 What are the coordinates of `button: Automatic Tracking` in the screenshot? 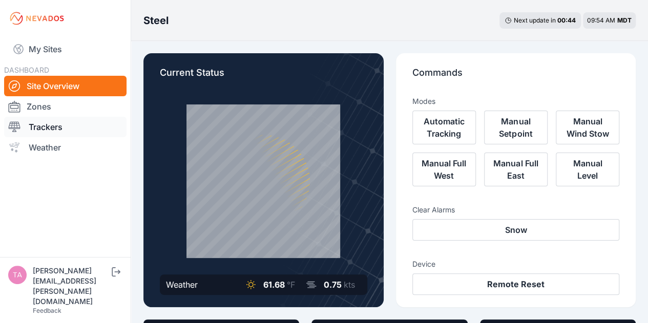 It's located at (444, 128).